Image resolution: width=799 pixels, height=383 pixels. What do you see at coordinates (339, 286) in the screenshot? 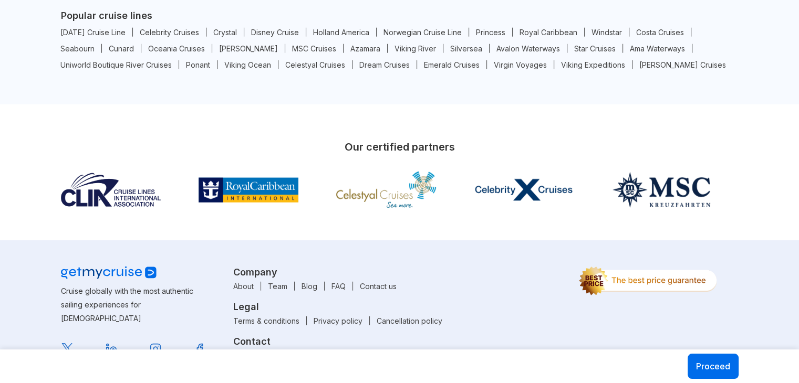
I see `a: FAQ` at bounding box center [339, 286].